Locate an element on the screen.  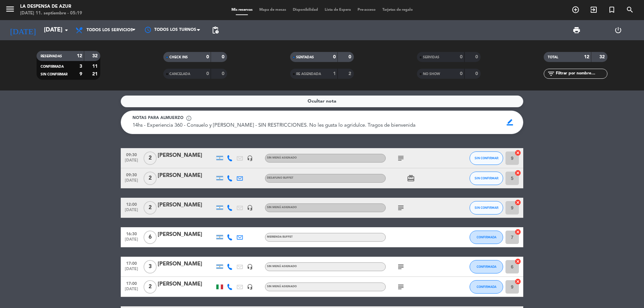
span: SENTADAS is located at coordinates (305, 57).